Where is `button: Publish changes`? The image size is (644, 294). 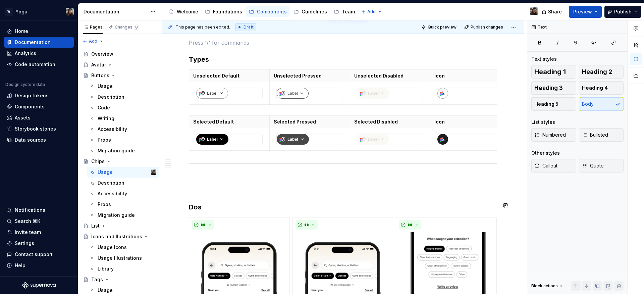 button: Publish changes is located at coordinates (484, 27).